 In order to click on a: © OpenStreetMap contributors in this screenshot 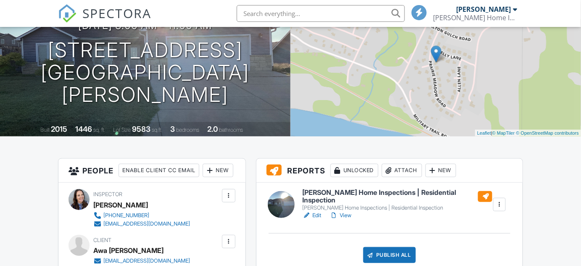, I will do `click(547, 133)`.